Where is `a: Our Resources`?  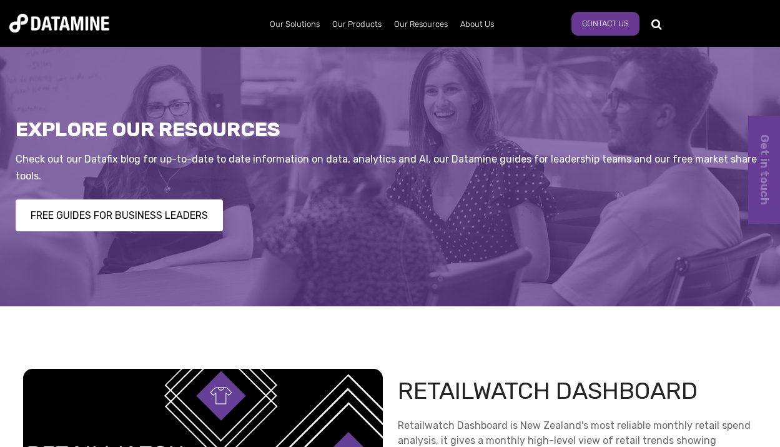 a: Our Resources is located at coordinates (421, 24).